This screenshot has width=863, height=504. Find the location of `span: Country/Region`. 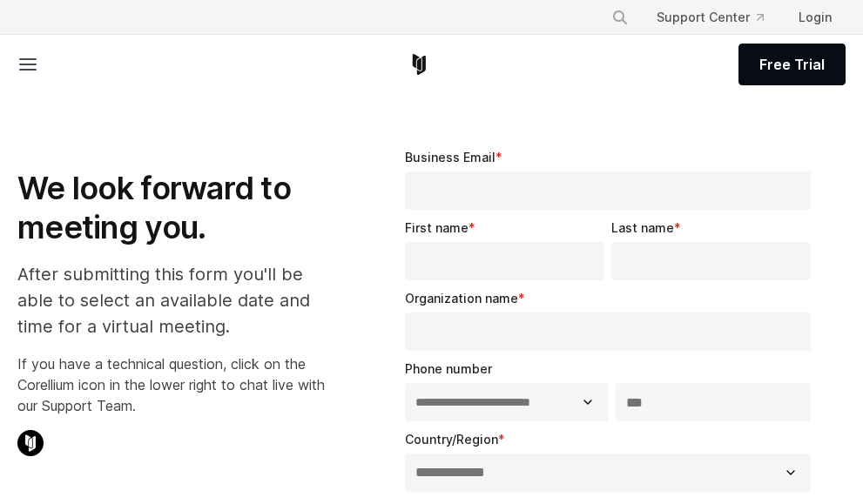

span: Country/Region is located at coordinates (451, 438).